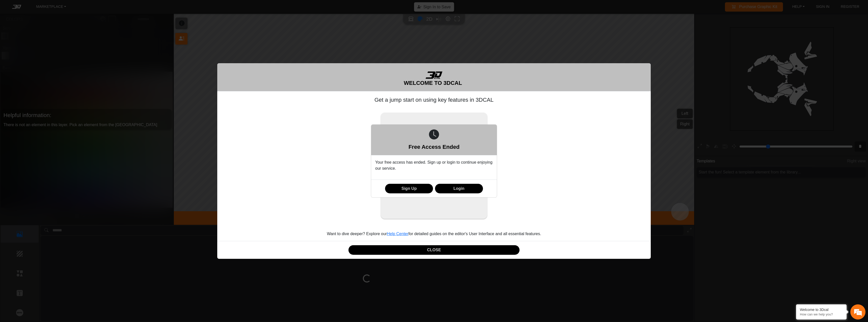  I want to click on p: How can we help you?, so click(821, 314).